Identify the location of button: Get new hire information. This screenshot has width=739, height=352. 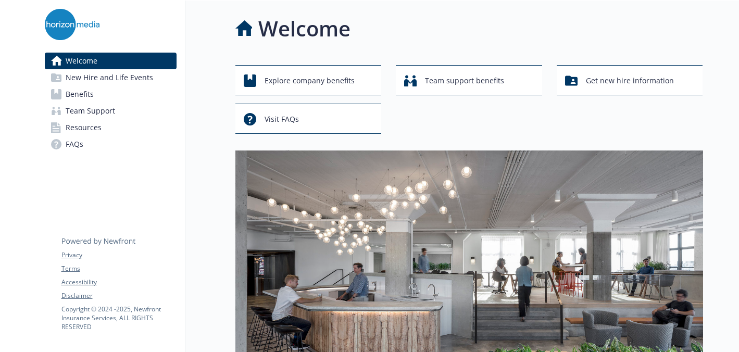
(629, 80).